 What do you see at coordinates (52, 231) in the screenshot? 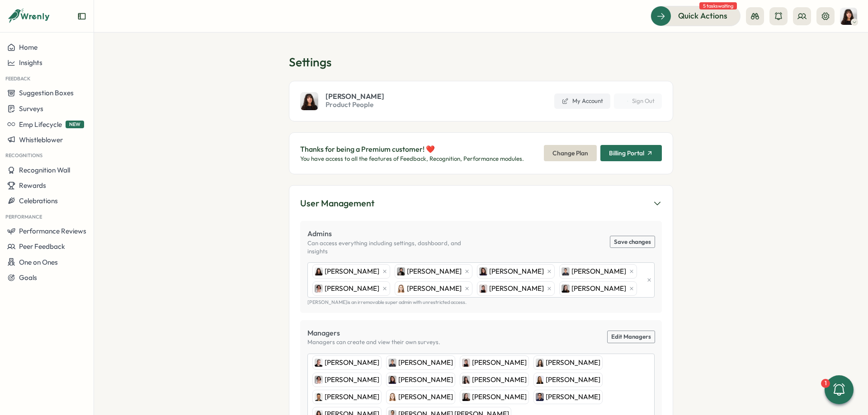
I see `span: Performance Reviews` at bounding box center [52, 231].